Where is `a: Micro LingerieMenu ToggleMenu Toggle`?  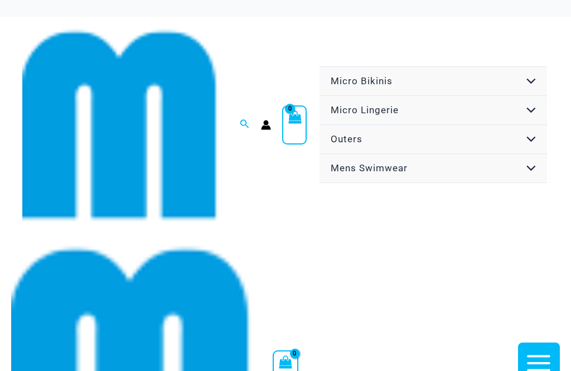
a: Micro LingerieMenu ToggleMenu Toggle is located at coordinates (433, 110).